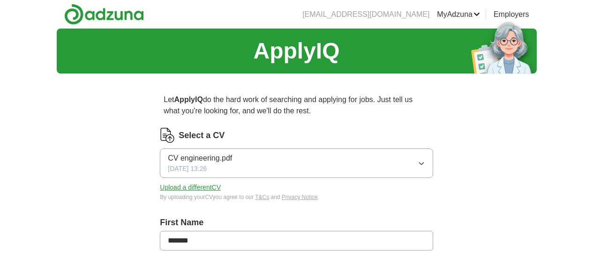 This screenshot has width=593, height=258. I want to click on img: CV Icon, so click(167, 135).